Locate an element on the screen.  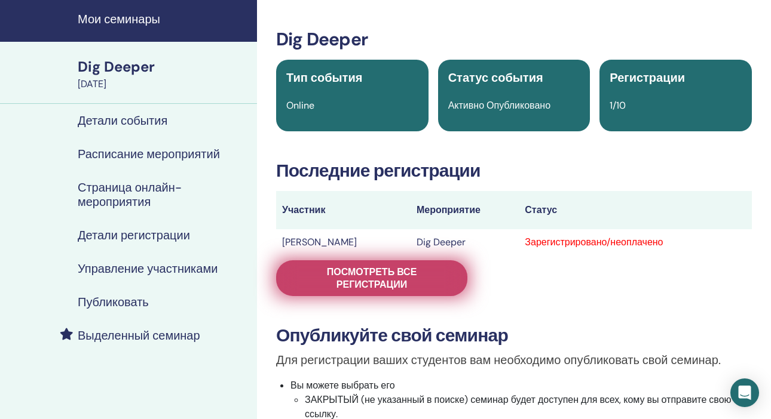
span: 1/10 is located at coordinates (617, 105).